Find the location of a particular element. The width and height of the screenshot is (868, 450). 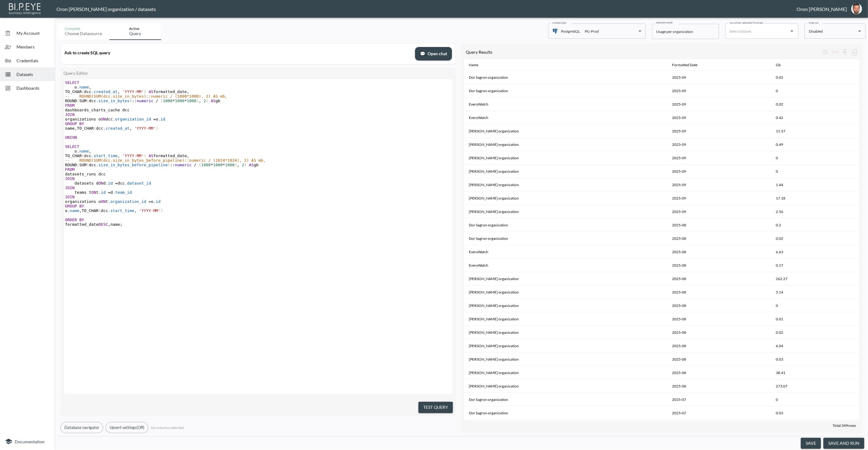

div: Gb is located at coordinates (779, 65).